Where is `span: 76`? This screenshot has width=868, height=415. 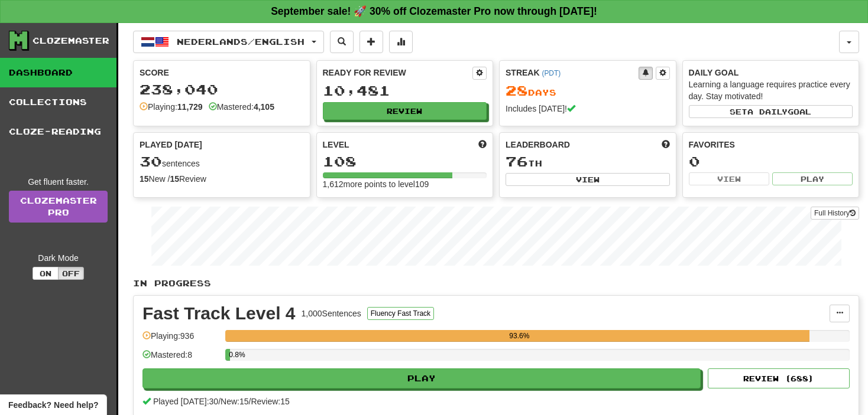
span: 76 is located at coordinates (517, 161).